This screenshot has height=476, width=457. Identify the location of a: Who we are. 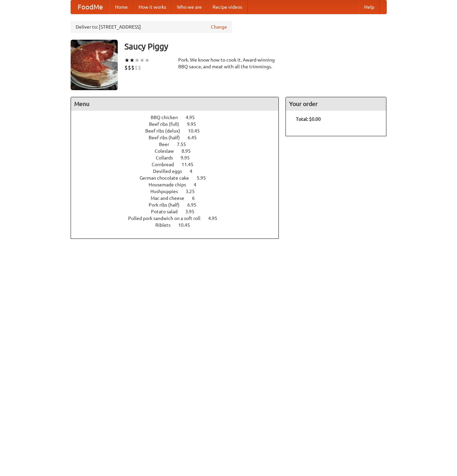
(189, 7).